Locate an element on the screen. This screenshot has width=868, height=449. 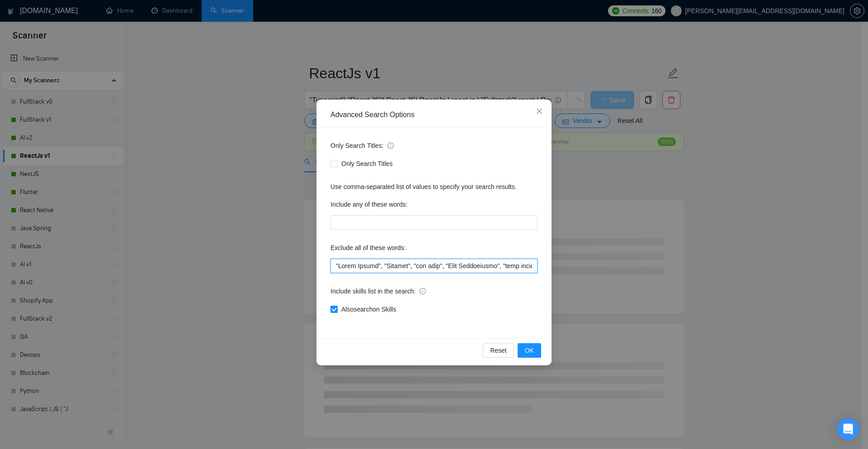
span: Only Search Titles: is located at coordinates (362, 146).